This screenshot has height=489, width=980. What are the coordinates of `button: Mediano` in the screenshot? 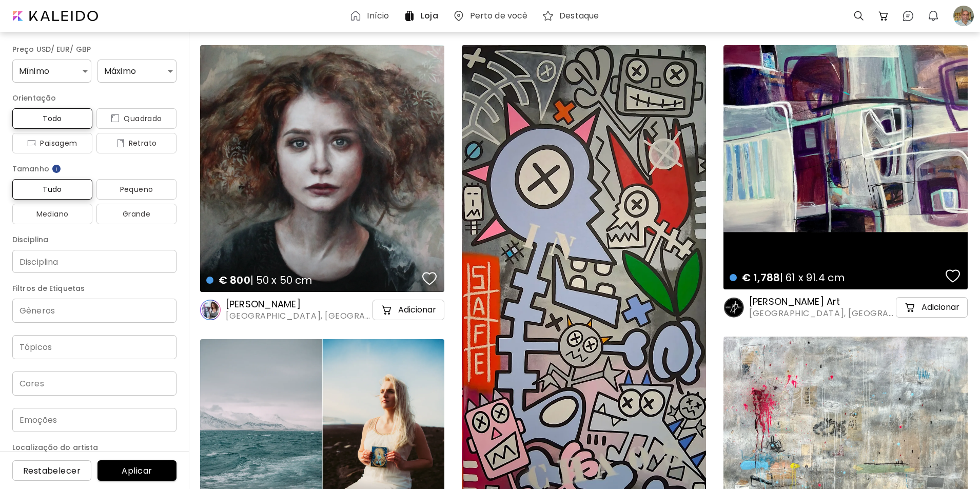 It's located at (52, 214).